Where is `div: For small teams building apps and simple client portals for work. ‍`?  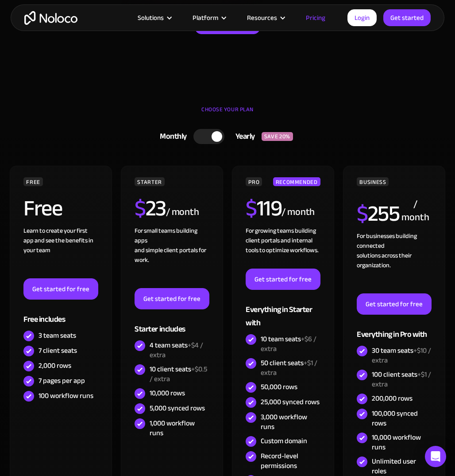
div: For small teams building apps and simple client portals for work. ‍ is located at coordinates (172, 257).